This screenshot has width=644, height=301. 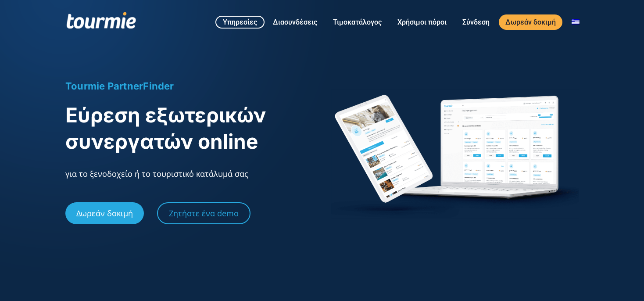 I want to click on span: για το ξενοδοχείο ή το τουριστικό κατάλυμά σας, so click(x=157, y=174).